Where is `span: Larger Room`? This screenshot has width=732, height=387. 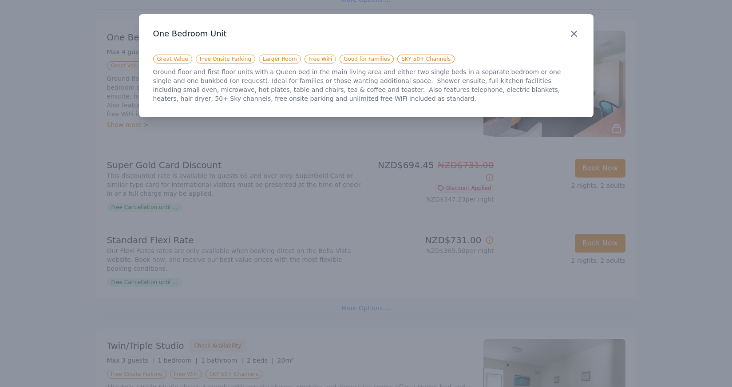
span: Larger Room is located at coordinates (280, 59).